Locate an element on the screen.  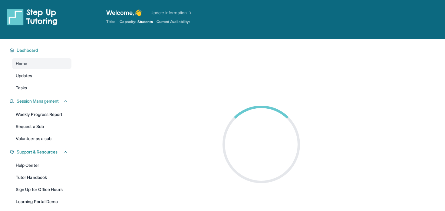
img: Chevron Right is located at coordinates (190, 13).